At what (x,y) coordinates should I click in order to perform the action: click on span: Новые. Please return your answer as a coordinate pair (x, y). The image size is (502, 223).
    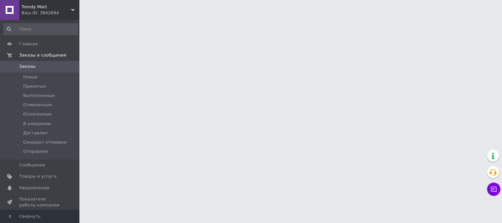
    Looking at the image, I should click on (30, 77).